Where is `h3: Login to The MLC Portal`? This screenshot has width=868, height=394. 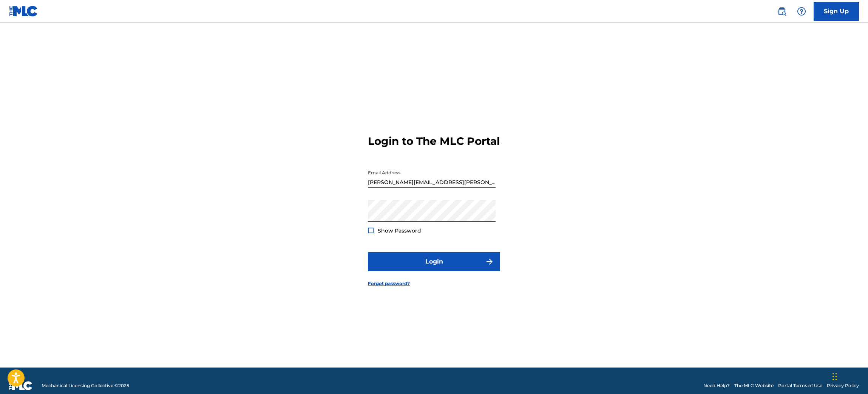 h3: Login to The MLC Portal is located at coordinates (433, 141).